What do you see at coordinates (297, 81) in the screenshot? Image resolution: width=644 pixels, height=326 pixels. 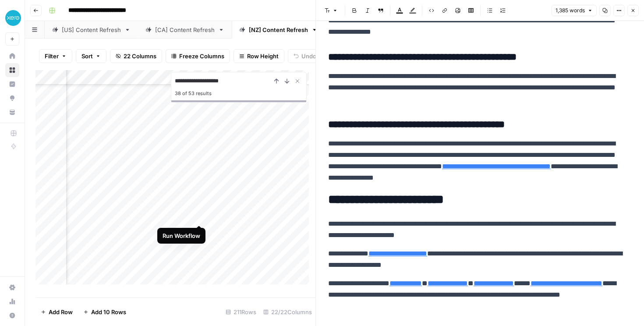 I see `button: Close Search` at bounding box center [297, 81].